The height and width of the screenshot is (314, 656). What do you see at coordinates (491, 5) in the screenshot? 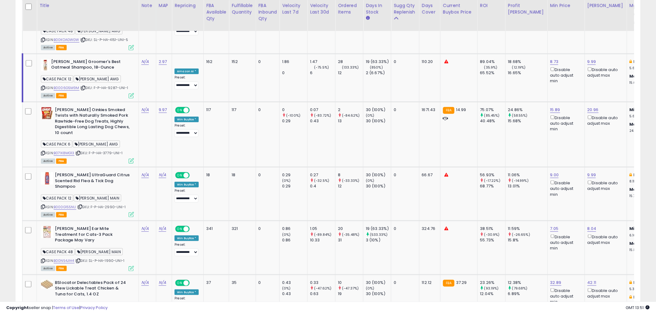
I see `div: ROI` at bounding box center [491, 5].